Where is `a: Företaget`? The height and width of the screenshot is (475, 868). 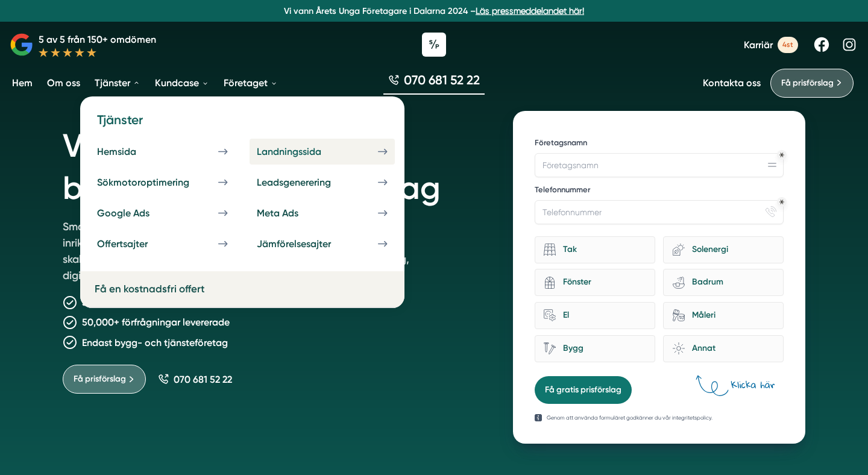
a: Företaget is located at coordinates (251, 83).